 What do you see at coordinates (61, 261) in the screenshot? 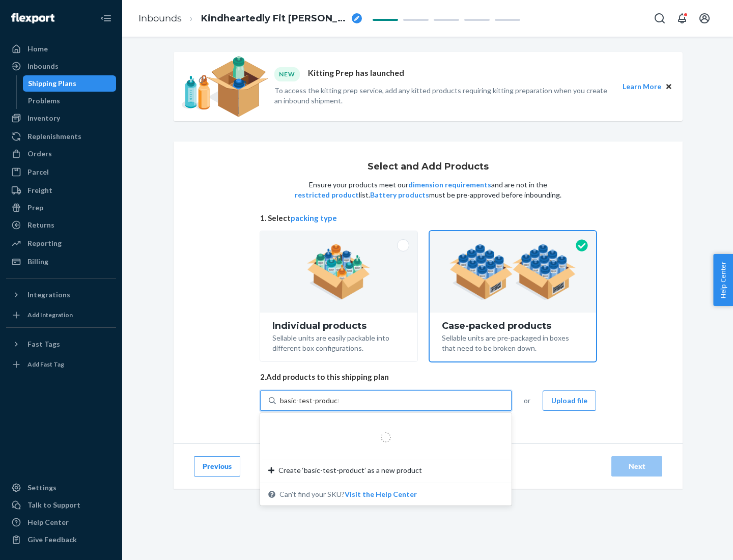
I see `a: Billing` at bounding box center [61, 261].